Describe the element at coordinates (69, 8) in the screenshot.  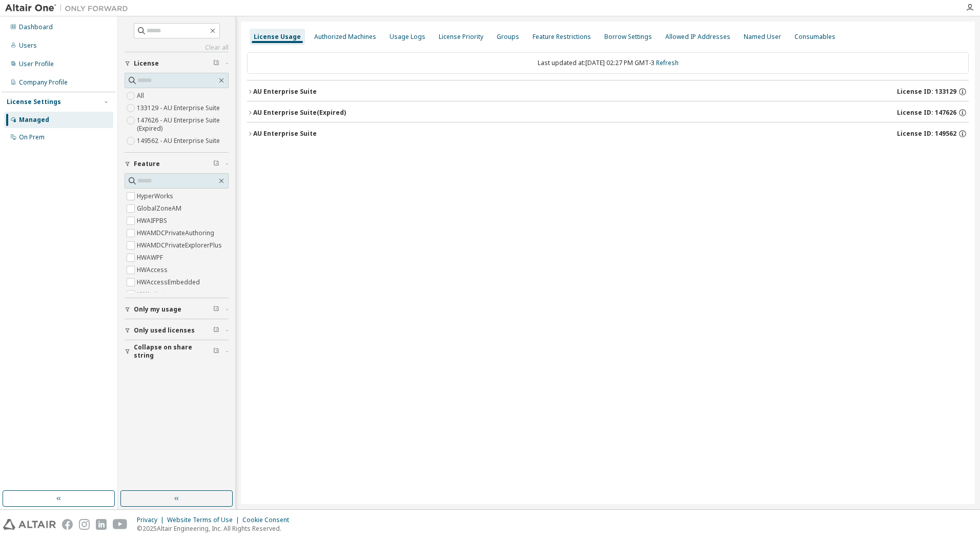
I see `img: Altair One` at that location.